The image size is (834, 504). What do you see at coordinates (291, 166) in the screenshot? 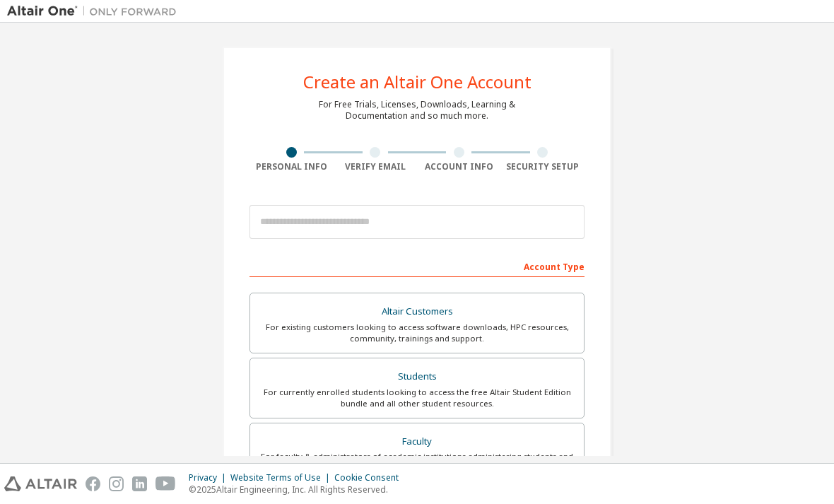
I see `div: Personal Info` at bounding box center [291, 166].